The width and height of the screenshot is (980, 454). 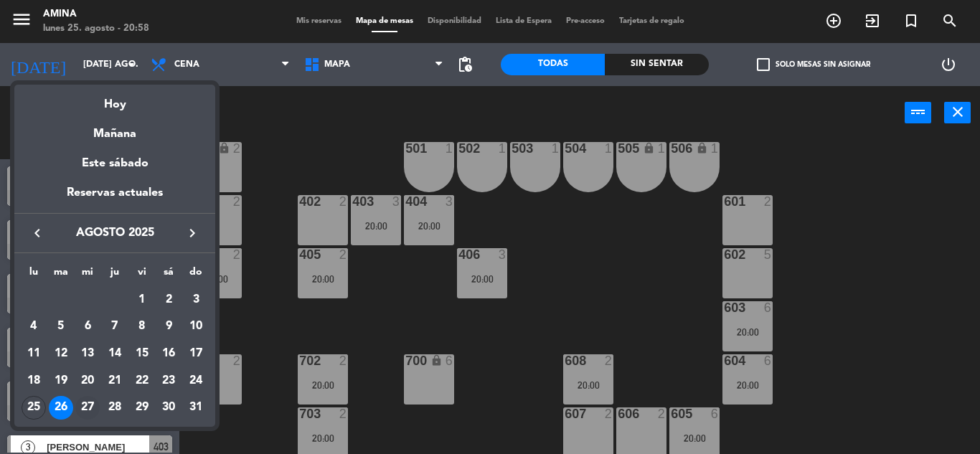 What do you see at coordinates (142, 300) in the screenshot?
I see `td: 1 de agosto de 2025` at bounding box center [142, 300].